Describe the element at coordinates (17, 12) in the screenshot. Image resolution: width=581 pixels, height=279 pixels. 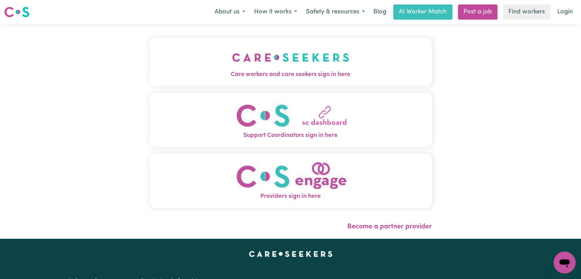
I see `img: Careseekers logo` at that location.